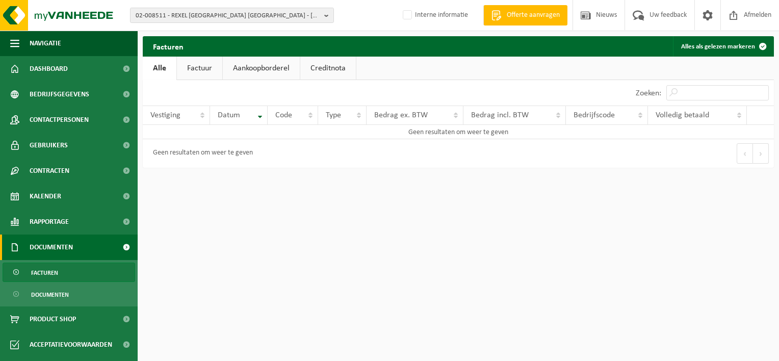 The height and width of the screenshot is (361, 779). What do you see at coordinates (71, 345) in the screenshot?
I see `span: Acceptatievoorwaarden` at bounding box center [71, 345].